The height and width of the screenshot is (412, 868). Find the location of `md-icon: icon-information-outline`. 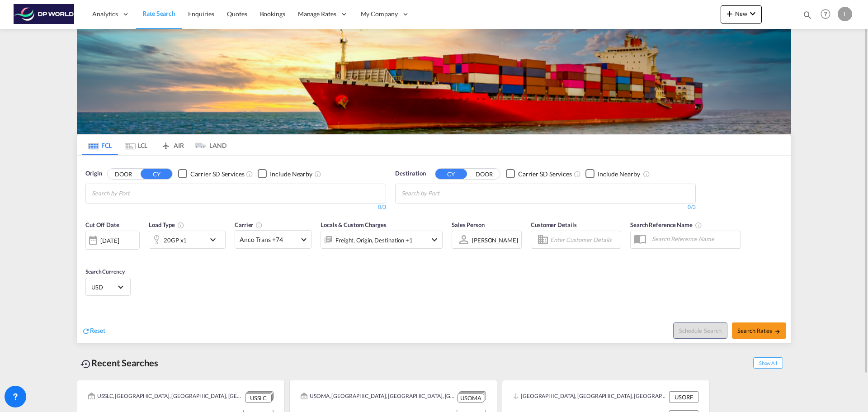

md-icon: icon-information-outline is located at coordinates (181, 225).